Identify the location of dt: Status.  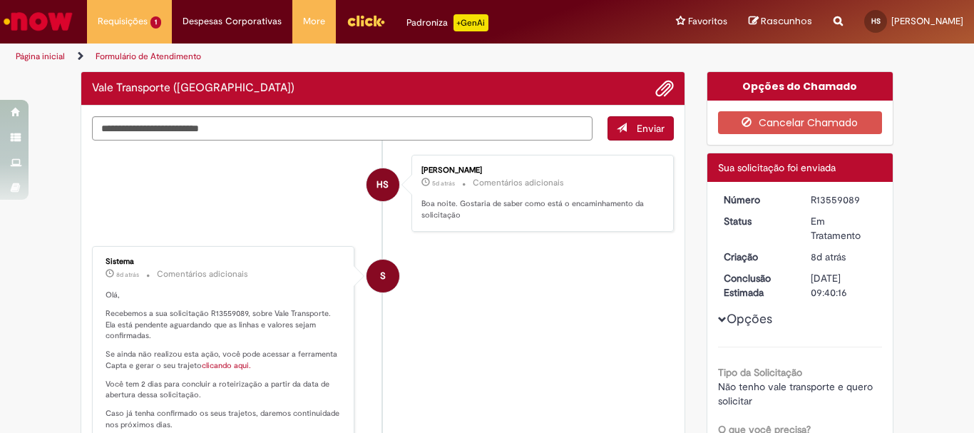
(756, 221).